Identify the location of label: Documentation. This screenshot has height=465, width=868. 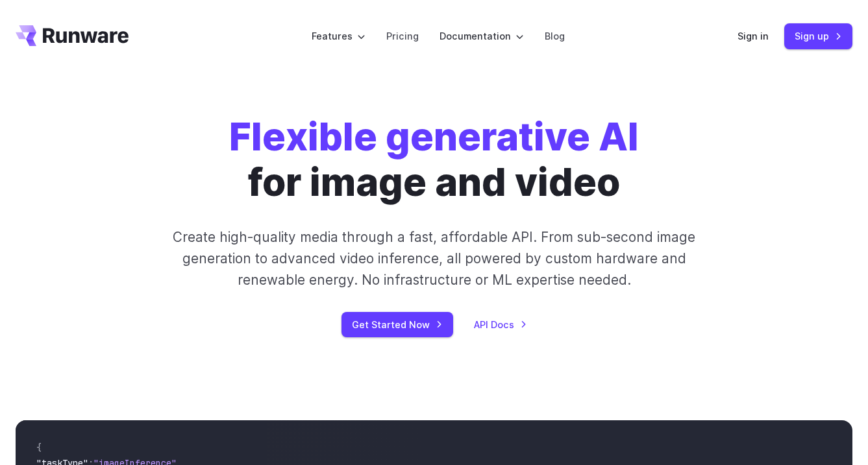
(482, 35).